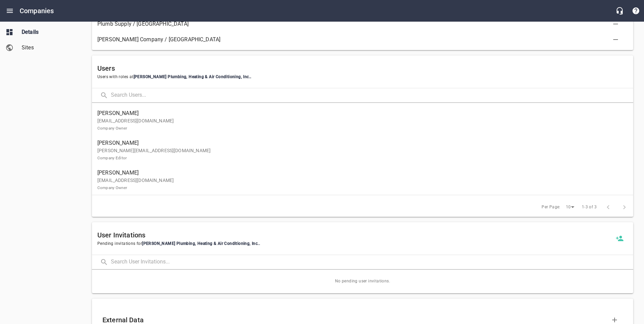  Describe the element at coordinates (36, 11) in the screenshot. I see `h6: Companies` at that location.